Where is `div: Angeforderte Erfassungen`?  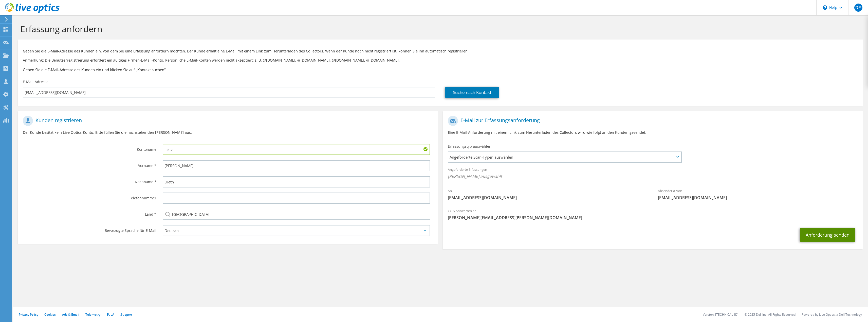
div: Angeforderte Erfassungen is located at coordinates (652, 174).